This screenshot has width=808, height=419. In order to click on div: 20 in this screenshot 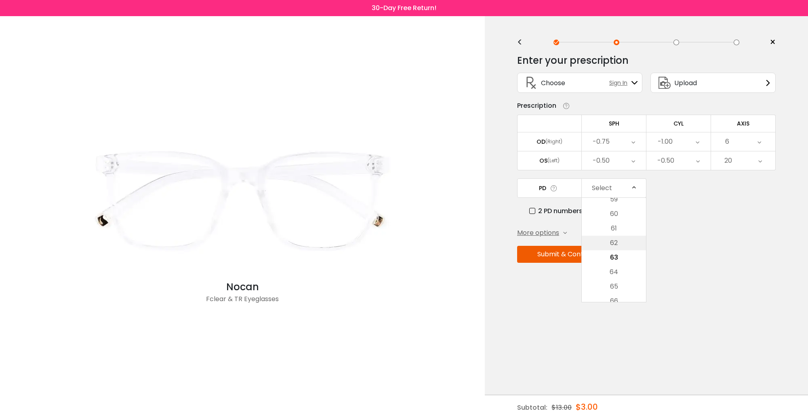, I will do `click(728, 161)`.